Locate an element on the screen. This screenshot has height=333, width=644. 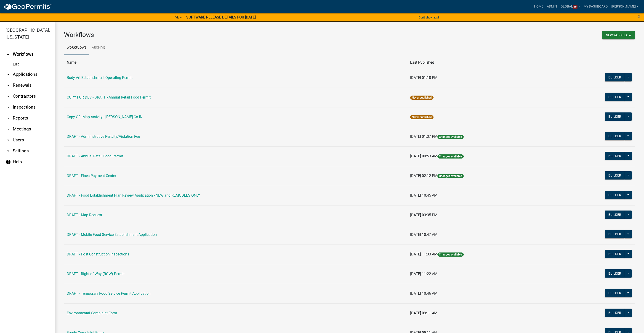
a: View is located at coordinates (179, 17).